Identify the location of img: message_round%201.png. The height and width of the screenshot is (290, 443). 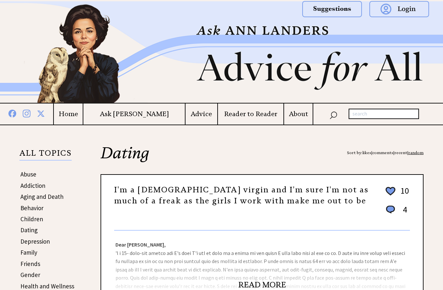
(390, 209).